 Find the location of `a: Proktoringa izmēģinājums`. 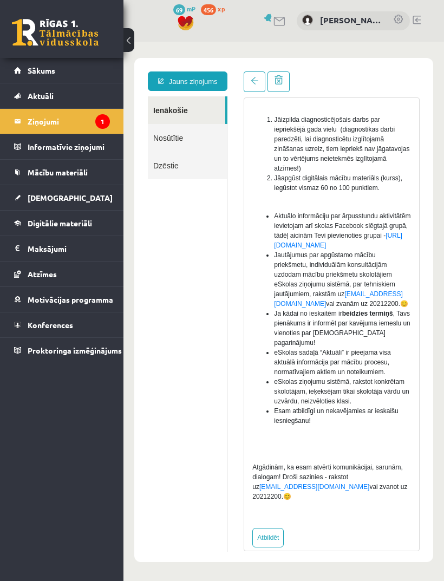

a: Proktoringa izmēģinājums is located at coordinates (62, 350).